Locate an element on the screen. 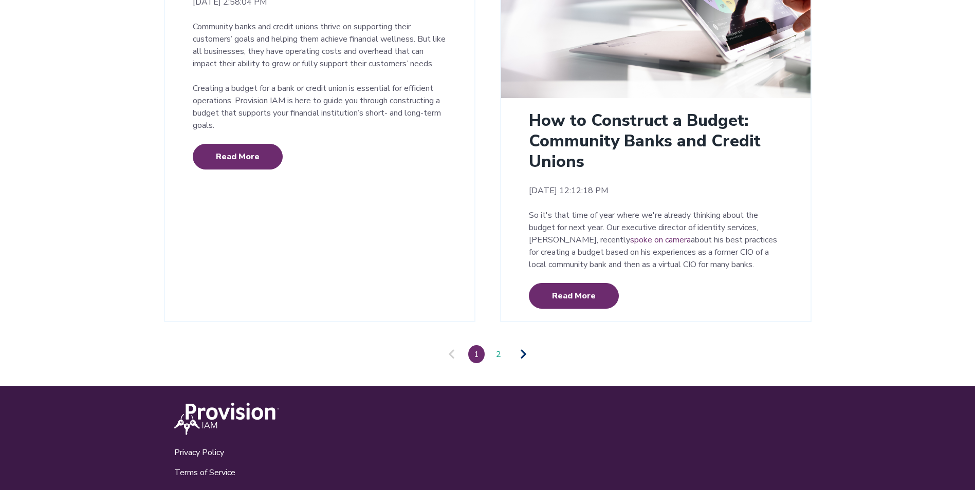  a: Privacy Policy is located at coordinates (199, 453).